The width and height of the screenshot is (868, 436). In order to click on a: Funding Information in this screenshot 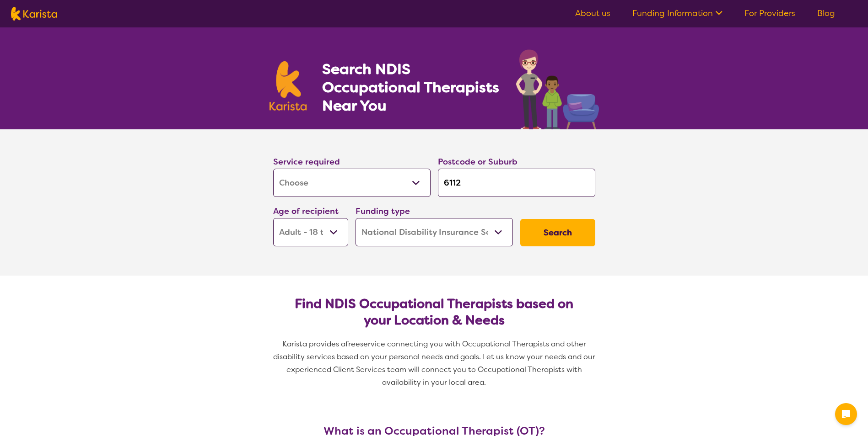, I will do `click(677, 13)`.